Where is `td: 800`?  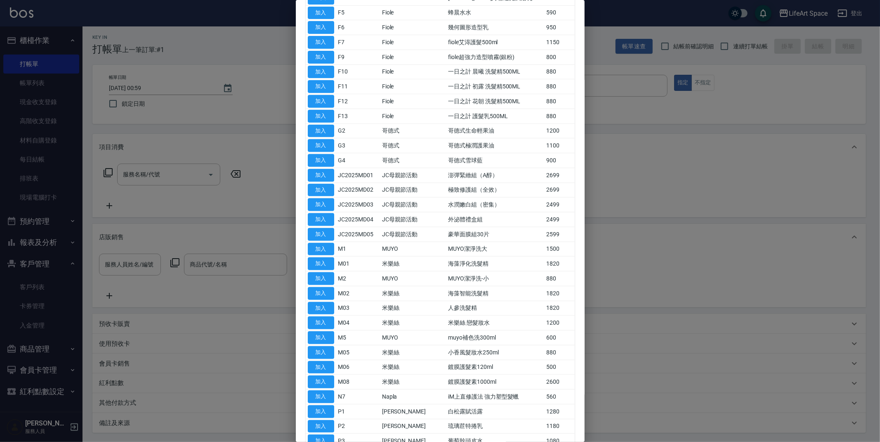
td: 800 is located at coordinates (559, 57).